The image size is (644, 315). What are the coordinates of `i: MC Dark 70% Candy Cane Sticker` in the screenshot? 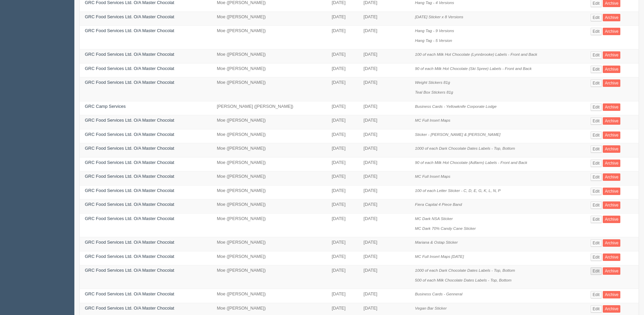 It's located at (446, 228).